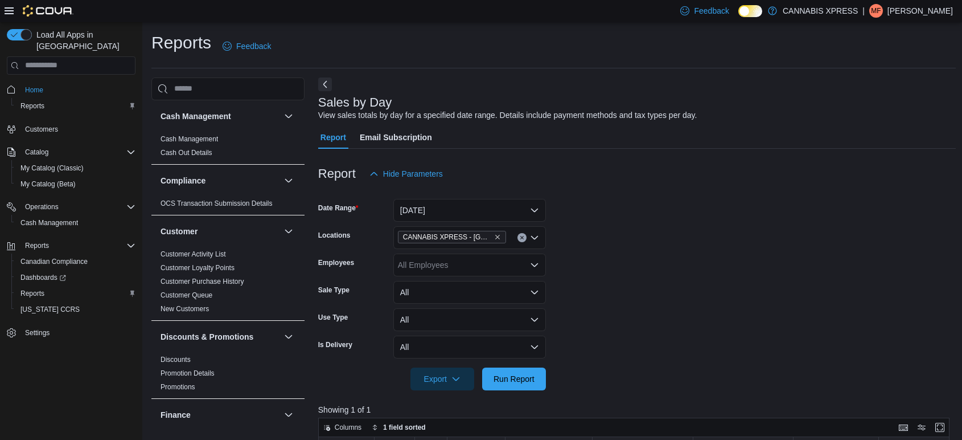 The image size is (962, 440). What do you see at coordinates (404, 427) in the screenshot?
I see `span: 1 field sorted` at bounding box center [404, 427].